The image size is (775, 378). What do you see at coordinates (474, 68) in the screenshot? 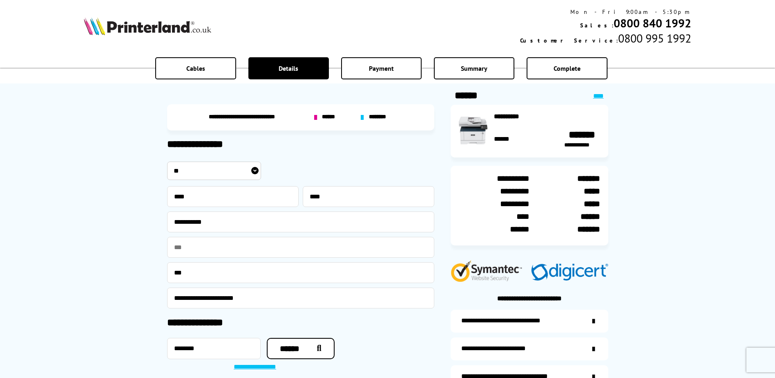
I see `span: Summary` at bounding box center [474, 68].